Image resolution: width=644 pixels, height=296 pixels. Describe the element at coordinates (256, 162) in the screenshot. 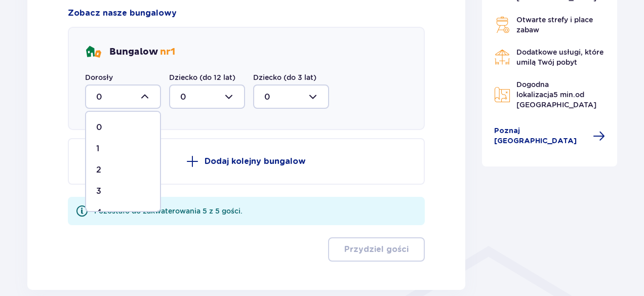

I see `p: Dodaj kolejny bungalow` at that location.